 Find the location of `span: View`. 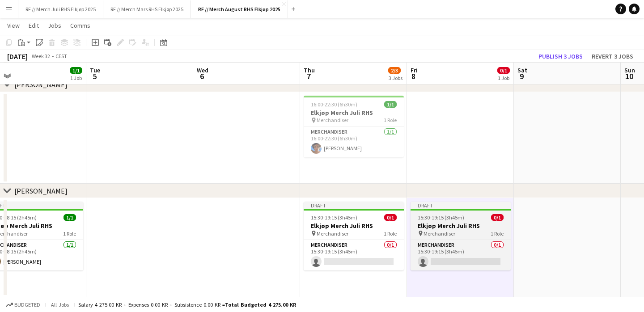

span: View is located at coordinates (14, 25).